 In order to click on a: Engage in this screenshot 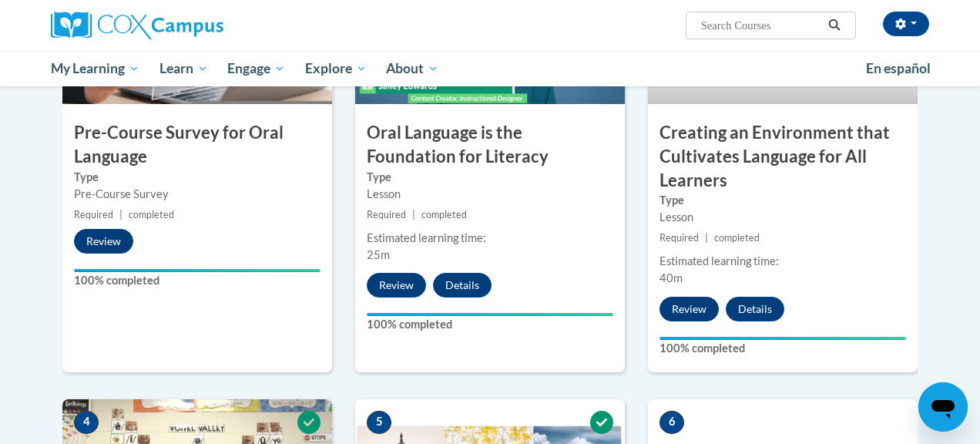, I will do `click(256, 69)`.